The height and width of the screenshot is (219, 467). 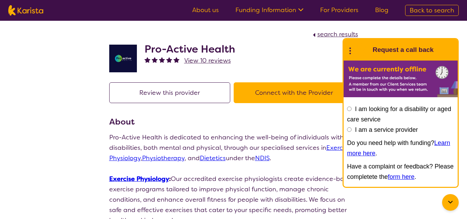 What do you see at coordinates (362, 50) in the screenshot?
I see `img: Karista` at bounding box center [362, 50].